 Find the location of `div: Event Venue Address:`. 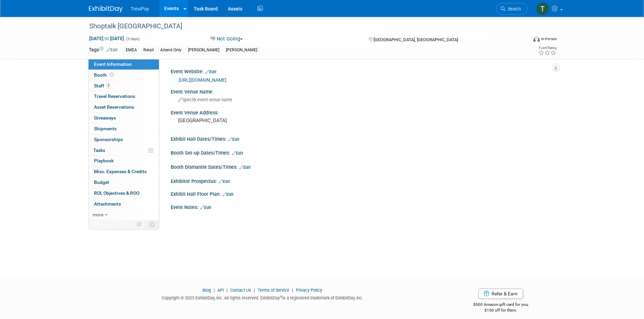

div: Event Venue Address: is located at coordinates (363, 112).